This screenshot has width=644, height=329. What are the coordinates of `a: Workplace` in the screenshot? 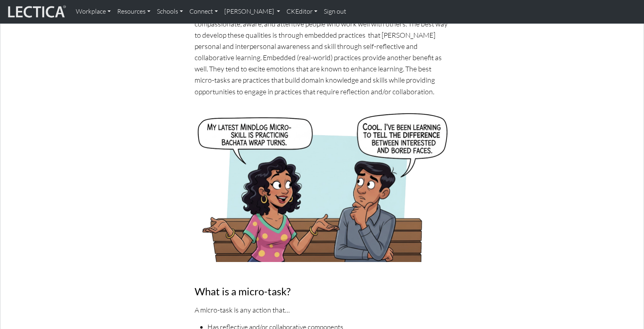 It's located at (93, 12).